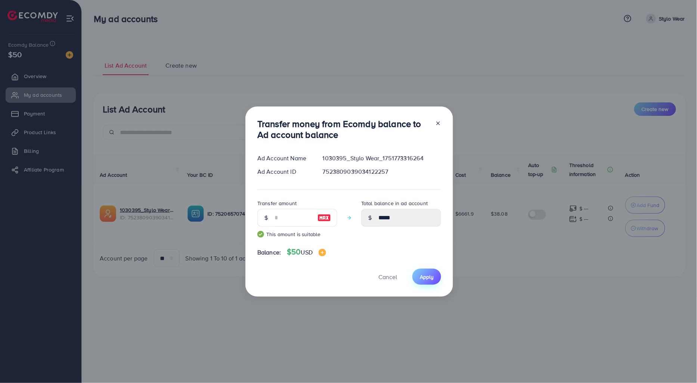  Describe the element at coordinates (382, 158) in the screenshot. I see `div: 1030395_Stylo Wear_1751773316264` at that location.